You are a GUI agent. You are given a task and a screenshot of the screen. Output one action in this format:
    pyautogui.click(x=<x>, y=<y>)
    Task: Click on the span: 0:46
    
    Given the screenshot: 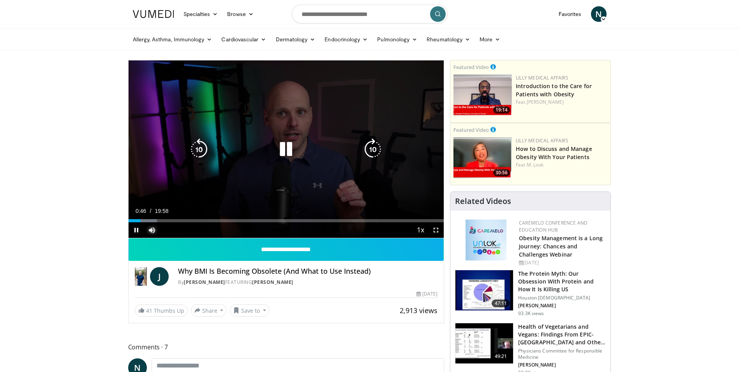 What is the action you would take?
    pyautogui.click(x=141, y=211)
    